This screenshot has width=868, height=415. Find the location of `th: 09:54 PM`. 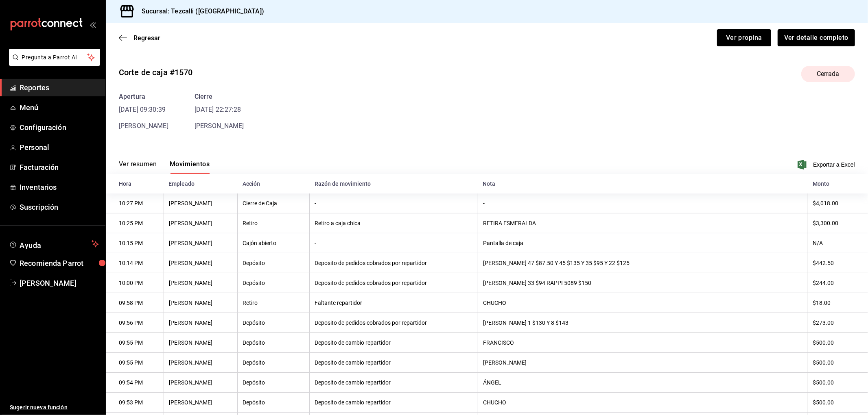

th: 09:54 PM is located at coordinates (135, 382).